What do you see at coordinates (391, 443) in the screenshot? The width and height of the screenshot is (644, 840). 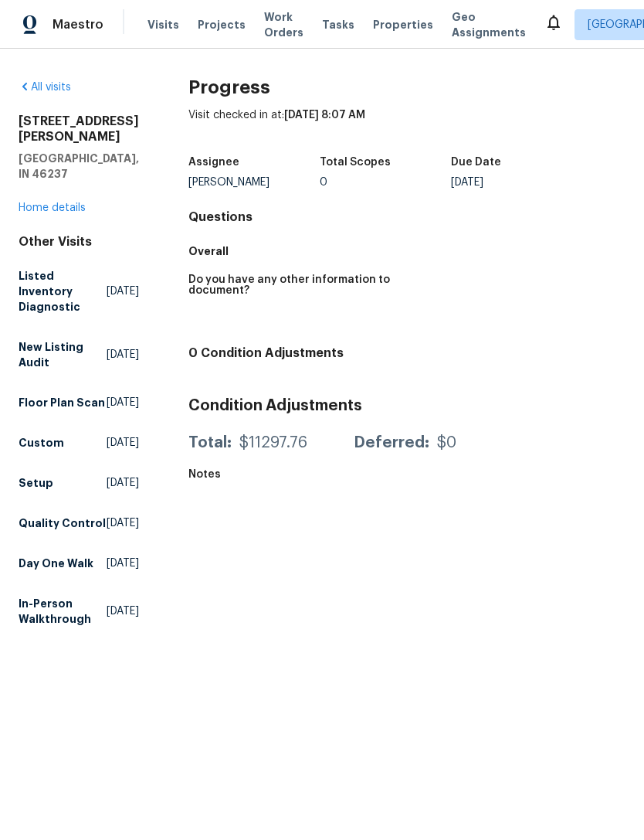 I see `div: Deferred:` at bounding box center [391, 443].